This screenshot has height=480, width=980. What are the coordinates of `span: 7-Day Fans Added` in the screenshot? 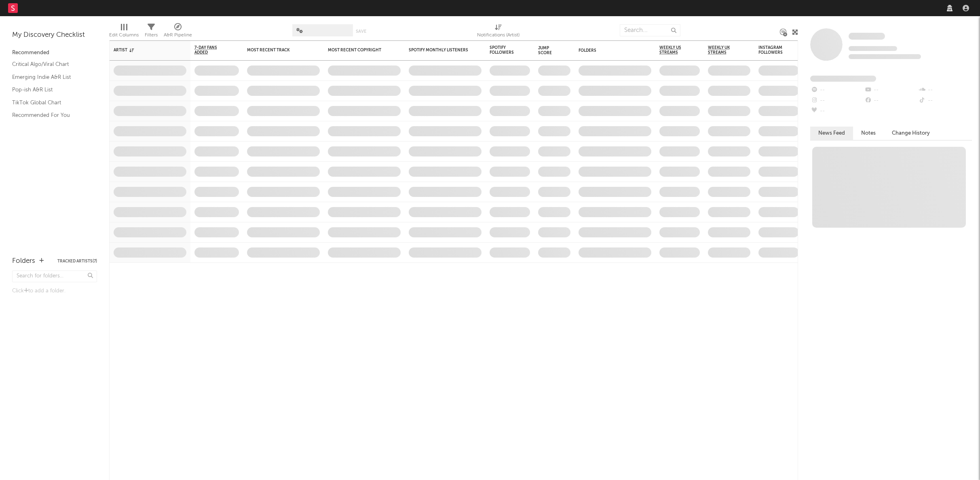 It's located at (210, 50).